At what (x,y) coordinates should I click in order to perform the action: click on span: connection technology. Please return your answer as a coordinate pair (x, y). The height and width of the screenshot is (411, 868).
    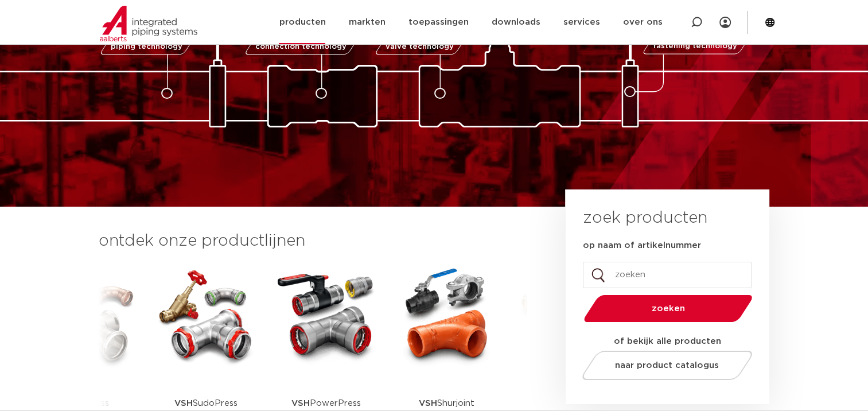
    Looking at the image, I should click on (300, 46).